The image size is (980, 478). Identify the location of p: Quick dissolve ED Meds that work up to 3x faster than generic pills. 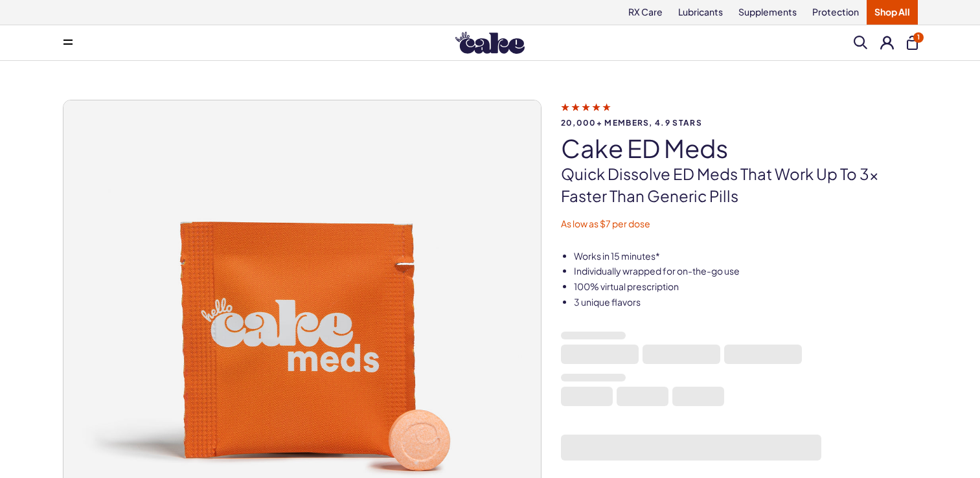
(739, 185).